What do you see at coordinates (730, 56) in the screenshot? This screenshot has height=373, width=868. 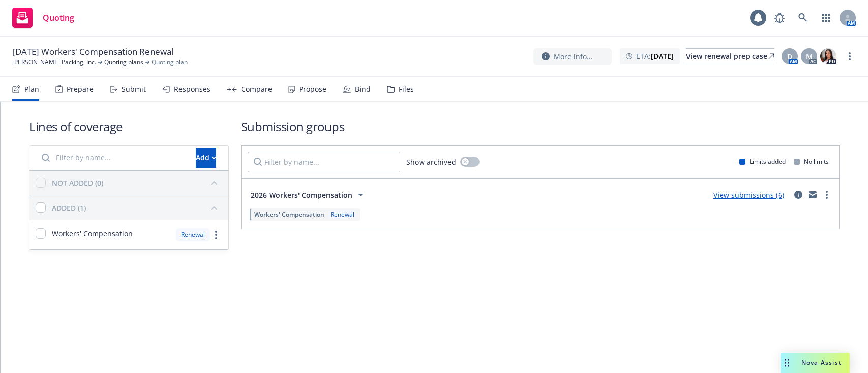 I see `div: View renewal prep case` at bounding box center [730, 56].